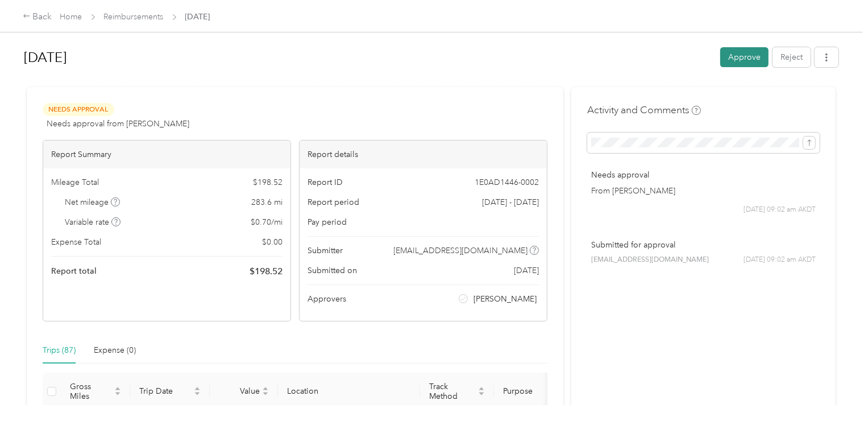  I want to click on span: Trip Date, so click(166, 391).